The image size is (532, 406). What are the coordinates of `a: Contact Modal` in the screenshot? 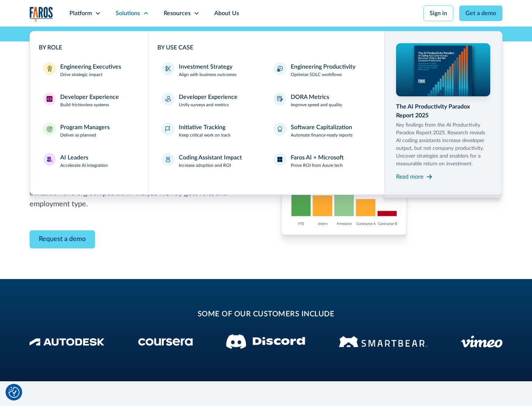 It's located at (62, 239).